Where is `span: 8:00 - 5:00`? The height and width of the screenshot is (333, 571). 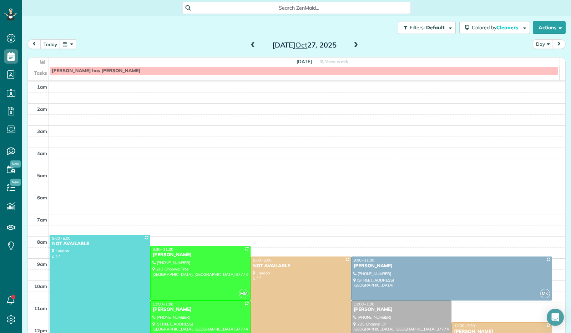
span: 8:00 - 5:00 is located at coordinates (61, 238).